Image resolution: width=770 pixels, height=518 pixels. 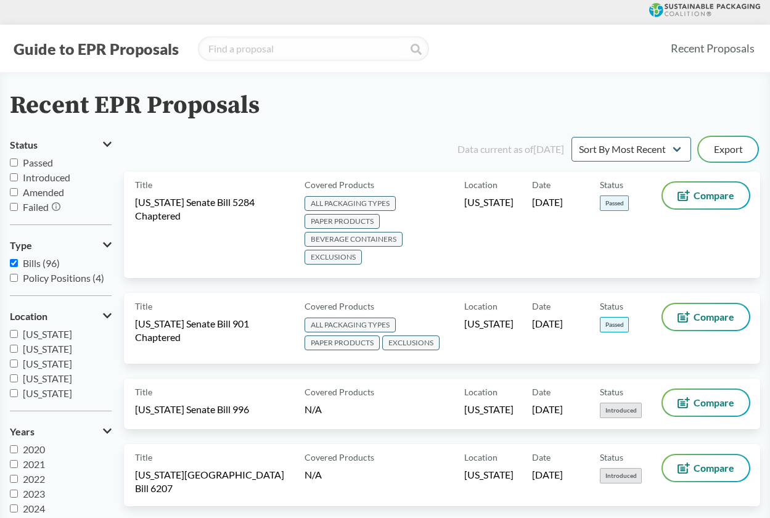 I want to click on span: Type, so click(x=21, y=245).